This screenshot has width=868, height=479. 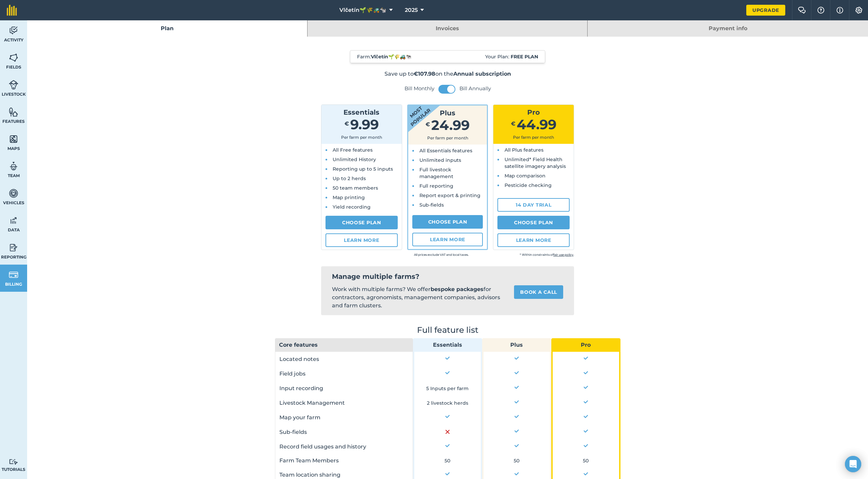 What do you see at coordinates (517, 345) in the screenshot?
I see `th: Plus` at bounding box center [517, 345].